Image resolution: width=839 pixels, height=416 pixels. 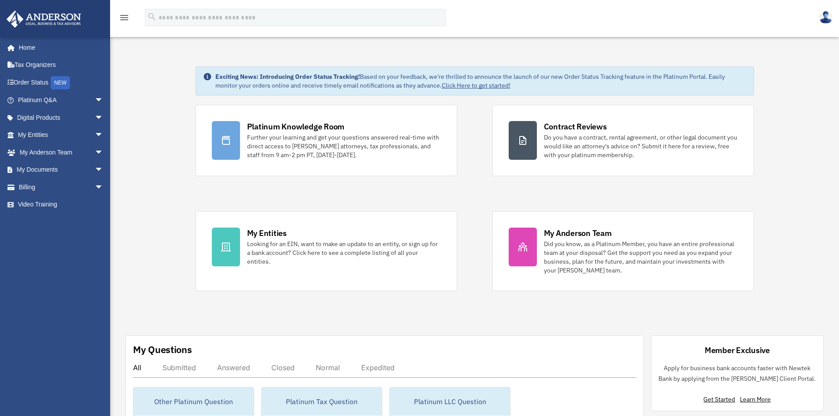 What do you see at coordinates (623, 251) in the screenshot?
I see `a: My Anderson Team Did you know, as a Platinum Member, you have an entire professional team at your...` at bounding box center [623, 251].